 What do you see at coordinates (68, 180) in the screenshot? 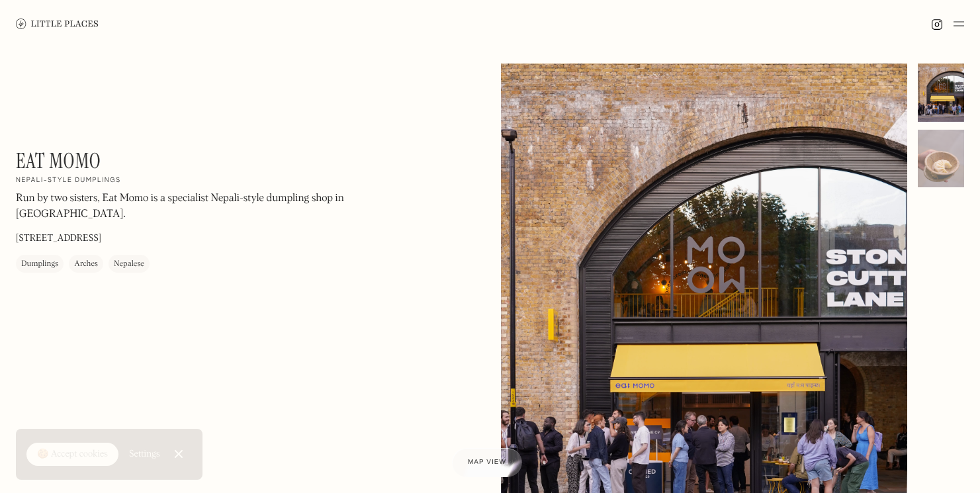
I see `h2: Nepali-style dumplings` at bounding box center [68, 180].